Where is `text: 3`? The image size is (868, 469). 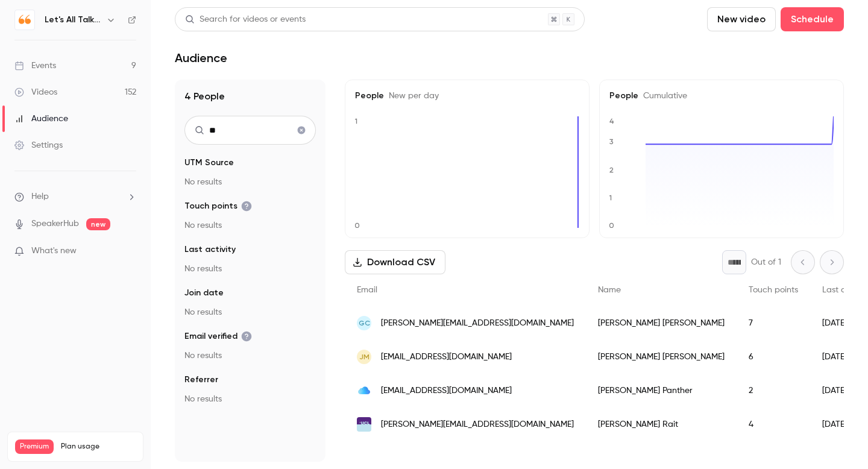
text: 3 is located at coordinates (611, 142).